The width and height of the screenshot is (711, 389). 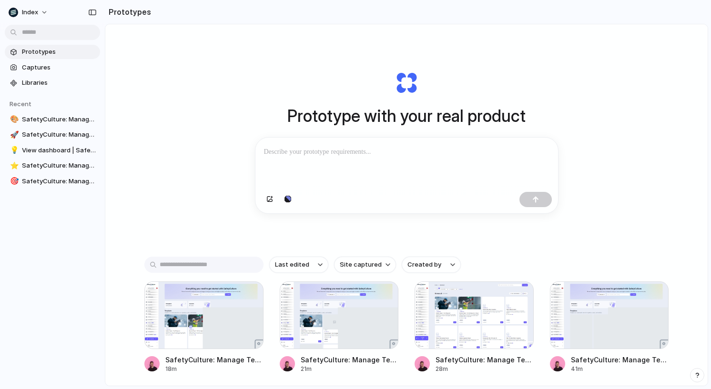 What do you see at coordinates (361, 265) in the screenshot?
I see `span: Site captured` at bounding box center [361, 265].